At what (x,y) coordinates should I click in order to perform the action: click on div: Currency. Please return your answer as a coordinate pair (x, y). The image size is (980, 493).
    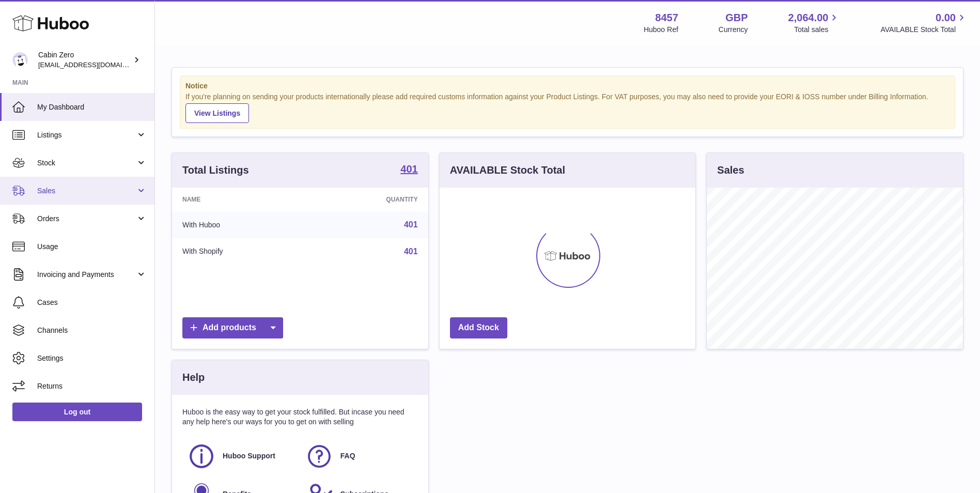
    Looking at the image, I should click on (733, 30).